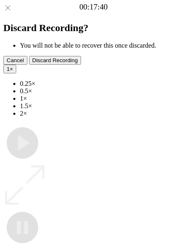  I want to click on a: 00:17:40, so click(93, 7).